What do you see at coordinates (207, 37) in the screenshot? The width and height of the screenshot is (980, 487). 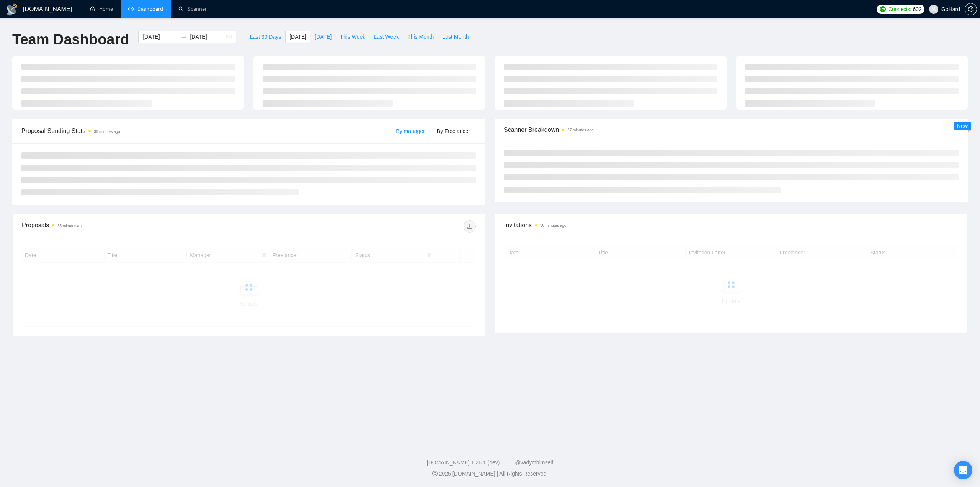 I see `input: End date` at bounding box center [207, 37].